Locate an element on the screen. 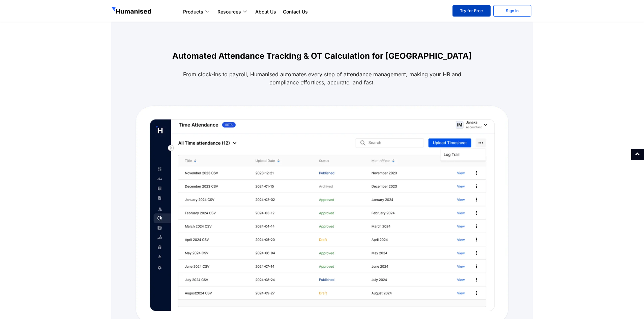  a: Resources is located at coordinates (233, 11).